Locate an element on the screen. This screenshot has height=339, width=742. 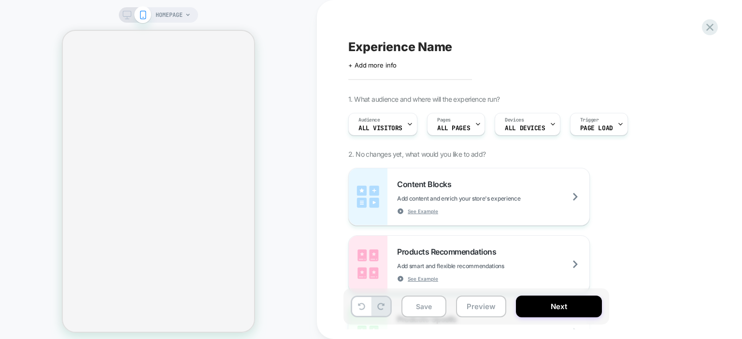
span: Page Load is located at coordinates (596, 128).